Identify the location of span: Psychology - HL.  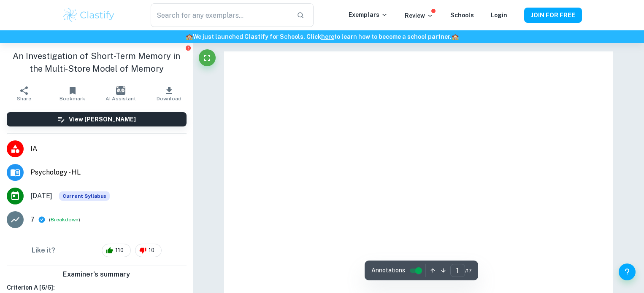
(109, 173).